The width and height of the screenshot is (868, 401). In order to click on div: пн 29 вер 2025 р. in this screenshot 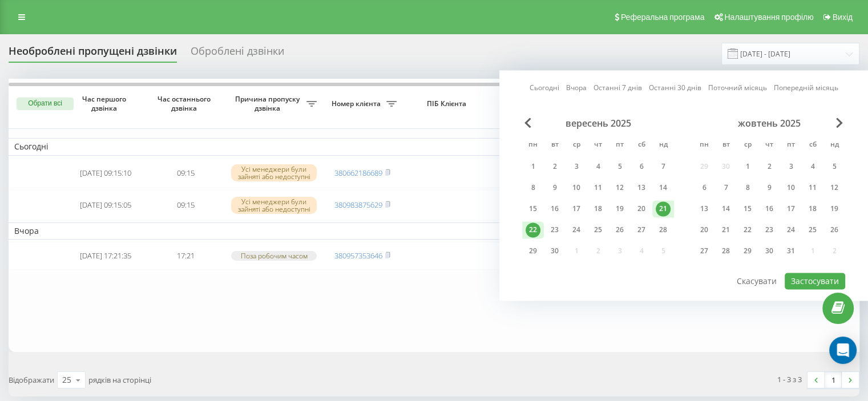, I will do `click(533, 251)`.